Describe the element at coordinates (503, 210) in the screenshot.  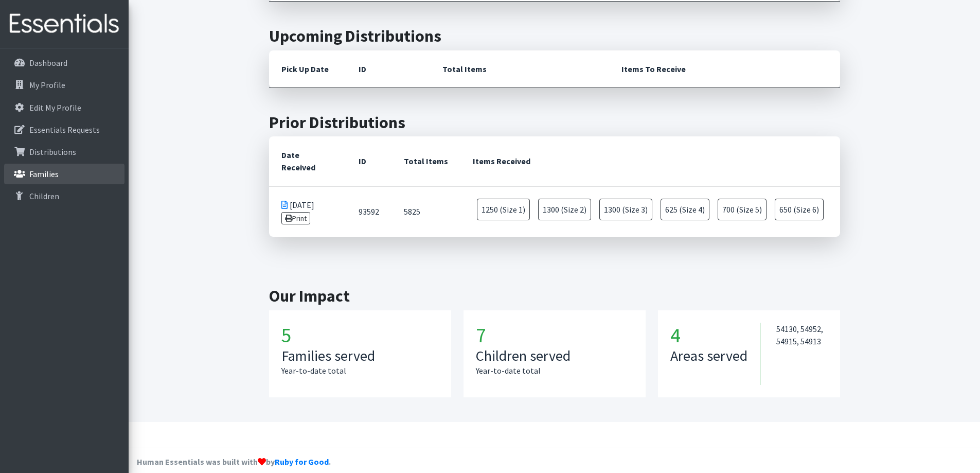
I see `span: 1250 (Size 1)` at that location.